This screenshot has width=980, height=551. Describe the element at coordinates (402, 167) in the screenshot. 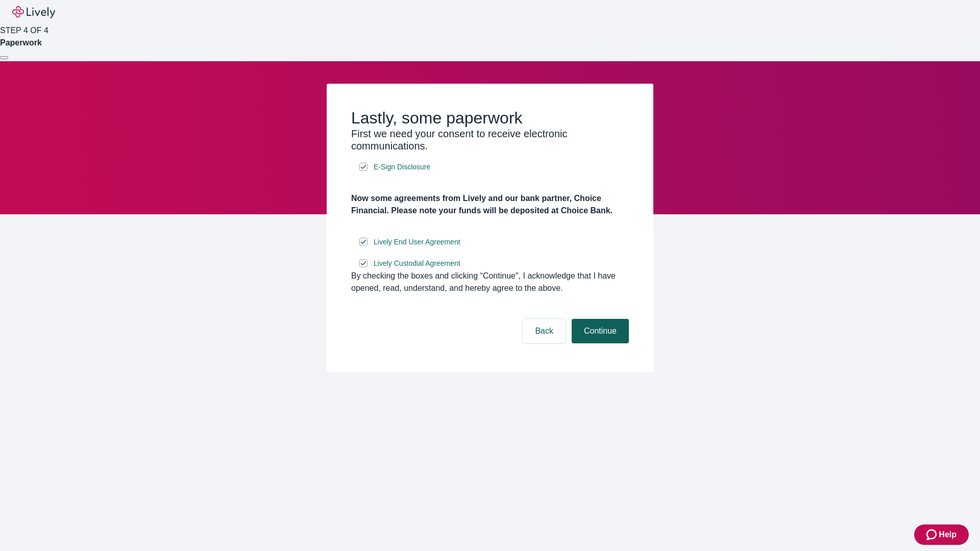

I see `span: E-Sign Disclosure` at that location.